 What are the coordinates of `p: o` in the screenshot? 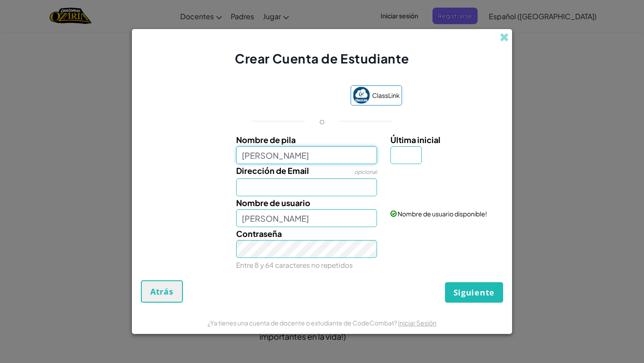 It's located at (322, 122).